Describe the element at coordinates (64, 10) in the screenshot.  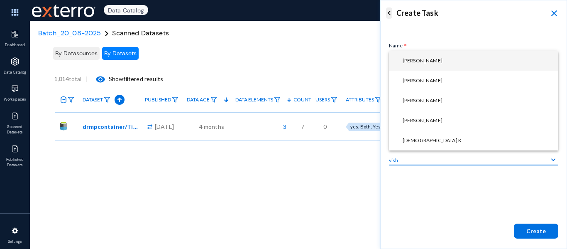
I see `img: exterro-work-mark.svg` at that location.